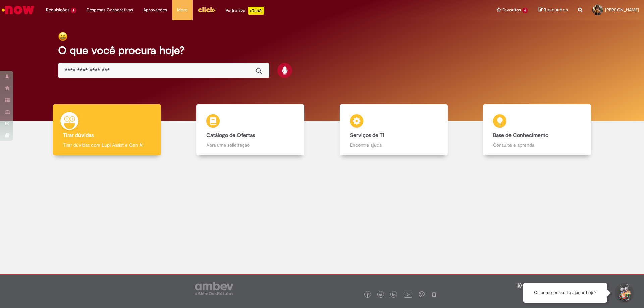 Image resolution: width=644 pixels, height=308 pixels. Describe the element at coordinates (155, 10) in the screenshot. I see `span: Aprovações` at that location.